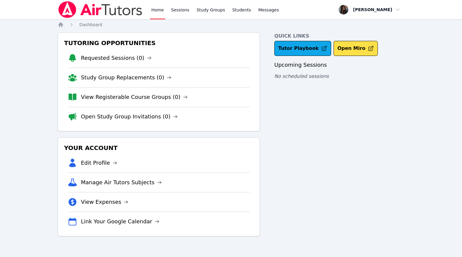  I want to click on a: Tutor Playbook, so click(303, 48).